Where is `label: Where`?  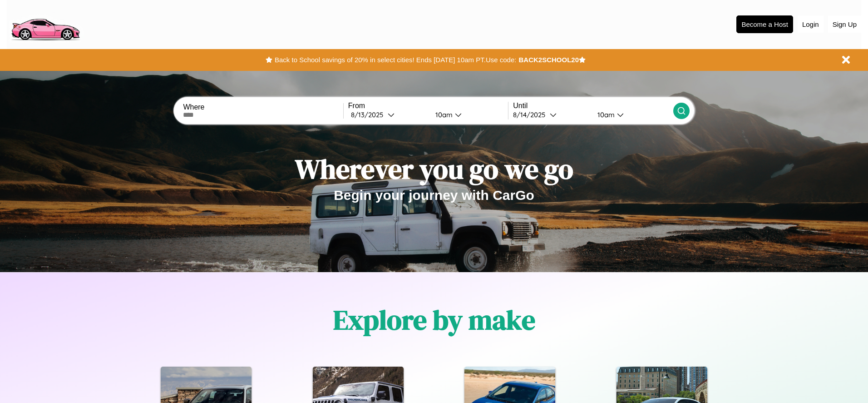
label: Where is located at coordinates (263, 107).